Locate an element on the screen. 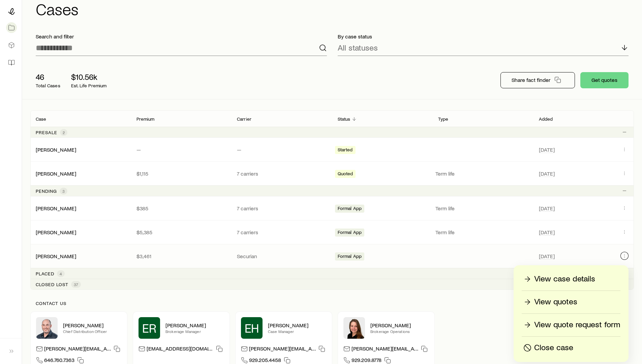 The image size is (642, 364). a: View case details is located at coordinates (571, 279).